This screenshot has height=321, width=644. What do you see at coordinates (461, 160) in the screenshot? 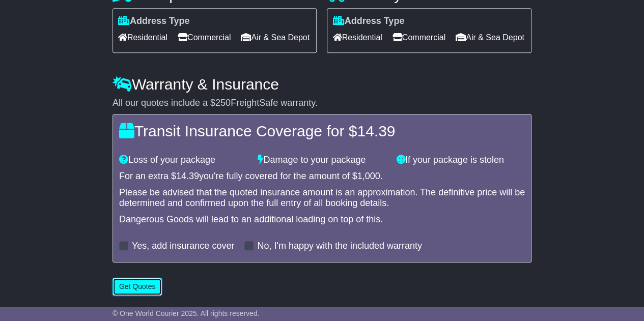
I see `div: If your package is stolen` at bounding box center [461, 160].